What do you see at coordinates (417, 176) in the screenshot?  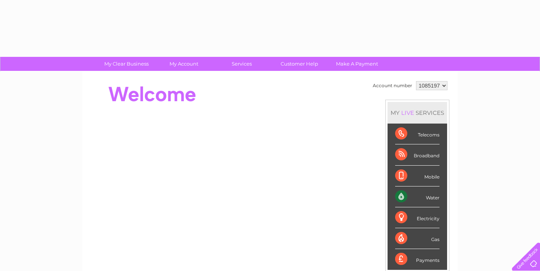 I see `div: Mobile` at bounding box center [417, 176].